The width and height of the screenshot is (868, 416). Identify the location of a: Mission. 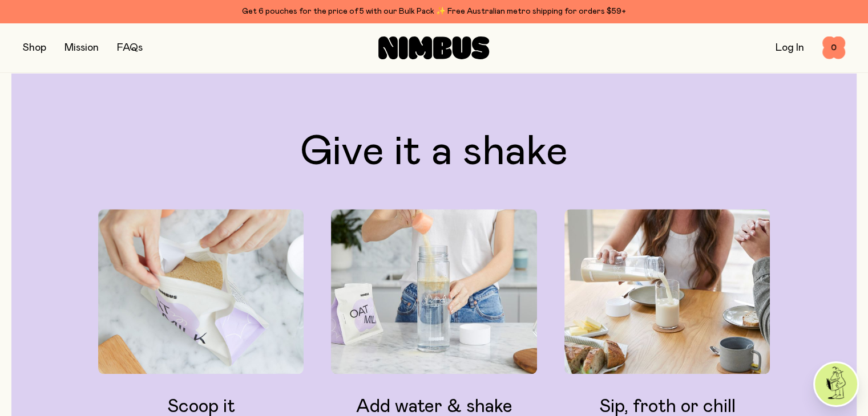
(82, 48).